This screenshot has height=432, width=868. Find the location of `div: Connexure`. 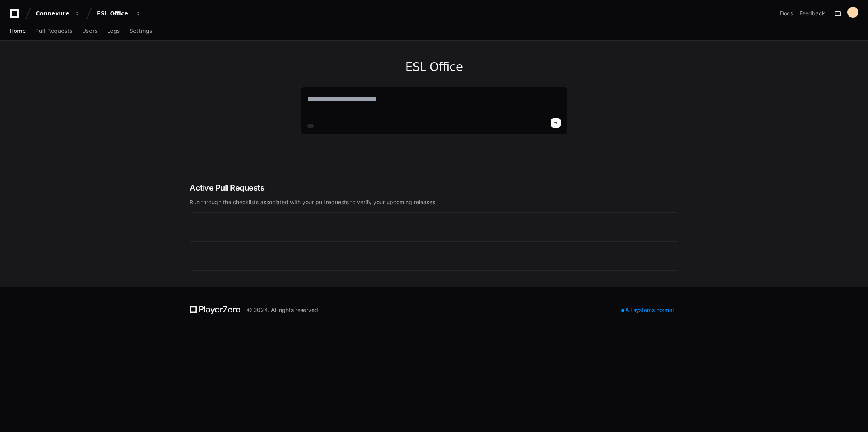

div: Connexure is located at coordinates (53, 13).